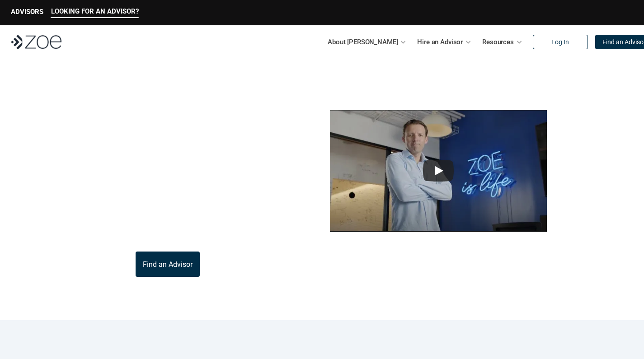 This screenshot has height=359, width=644. I want to click on a: Log In, so click(561, 42).